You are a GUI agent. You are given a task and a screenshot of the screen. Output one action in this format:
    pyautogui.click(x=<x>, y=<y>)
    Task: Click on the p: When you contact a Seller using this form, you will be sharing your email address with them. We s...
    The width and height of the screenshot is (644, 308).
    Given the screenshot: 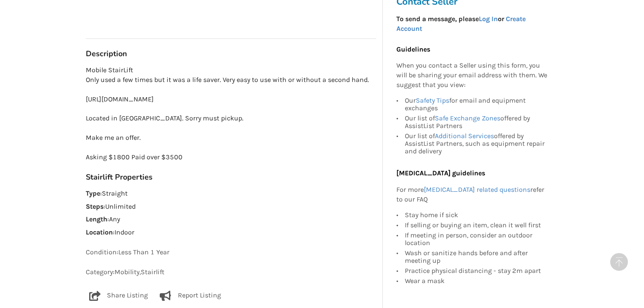 What is the action you would take?
    pyautogui.click(x=472, y=76)
    